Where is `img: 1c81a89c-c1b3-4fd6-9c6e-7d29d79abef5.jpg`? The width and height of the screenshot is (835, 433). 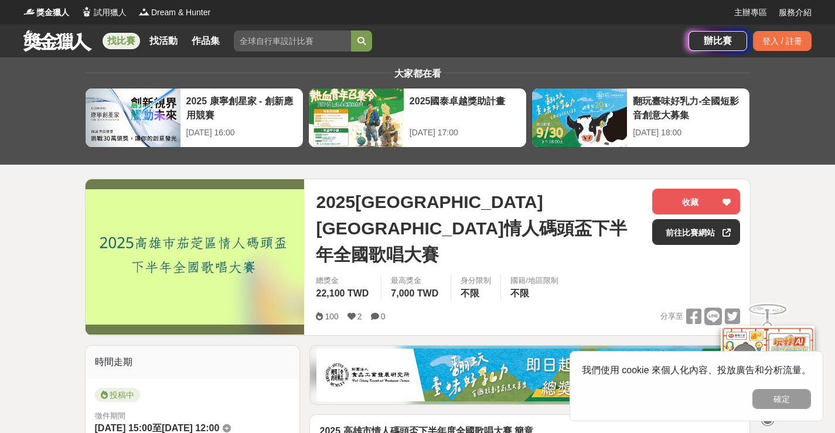
img: 1c81a89c-c1b3-4fd6-9c6e-7d29d79abef5.jpg is located at coordinates (530, 375).